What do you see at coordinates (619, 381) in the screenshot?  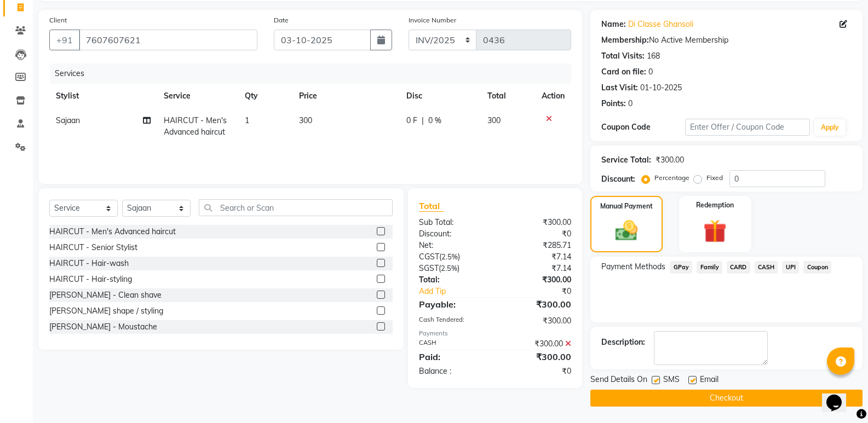 I see `span: Send Details On` at bounding box center [619, 381].